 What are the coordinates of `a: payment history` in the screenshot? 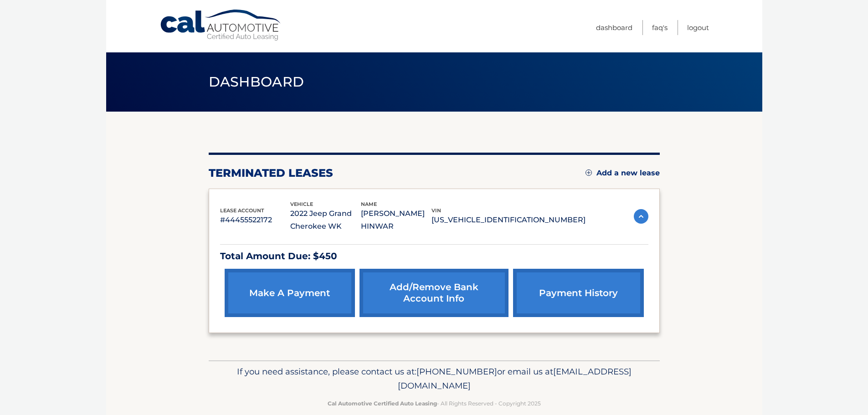 It's located at (579, 293).